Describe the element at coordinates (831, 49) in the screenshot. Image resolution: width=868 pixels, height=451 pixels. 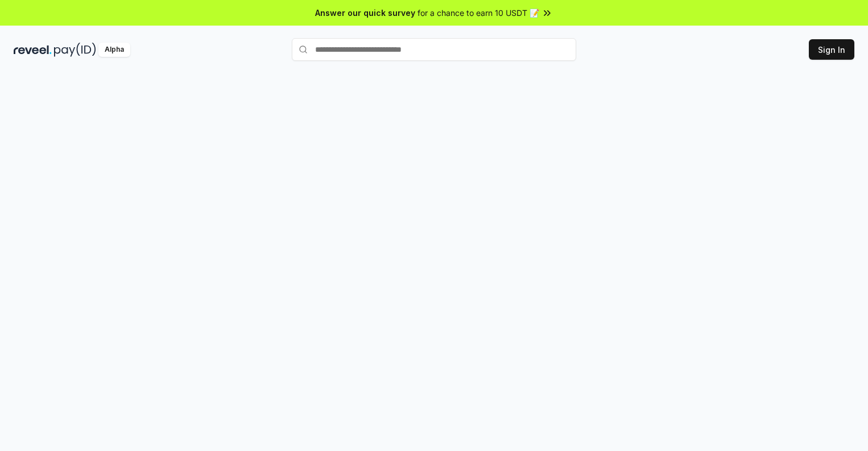
I see `button: Sign In` at that location.